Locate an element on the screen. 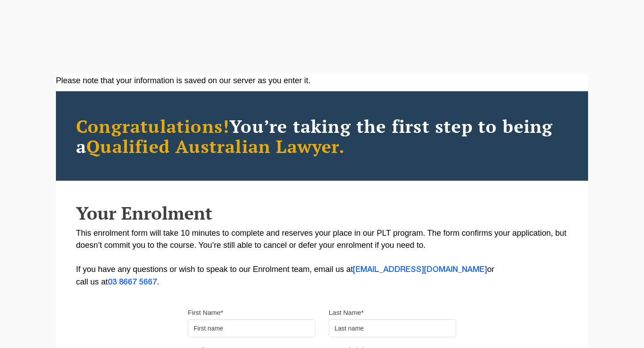 The height and width of the screenshot is (348, 644). label: First Name* is located at coordinates (206, 312).